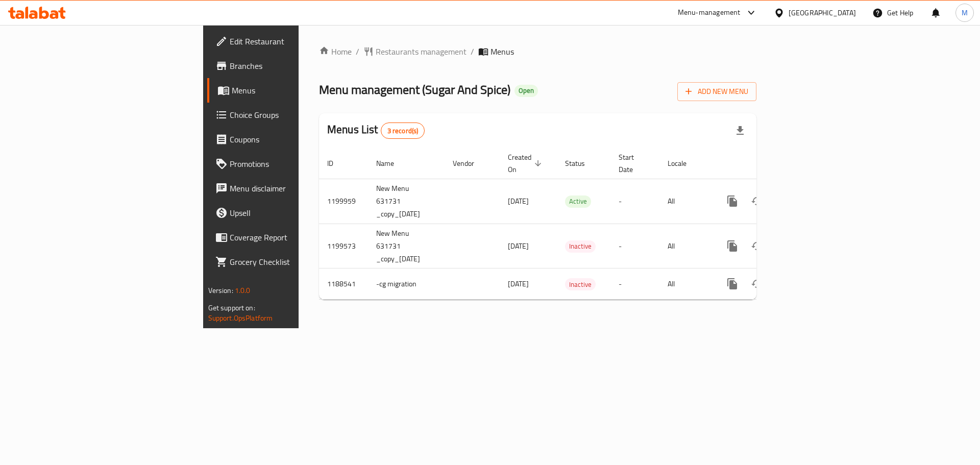  What do you see at coordinates (406, 284) in the screenshot?
I see `td: -cg migration` at bounding box center [406, 284].